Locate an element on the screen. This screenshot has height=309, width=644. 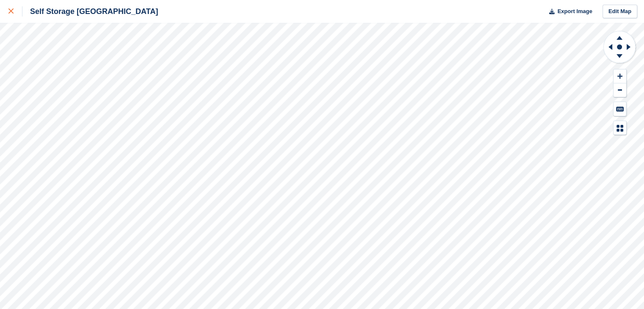
button: Keyboard Shortcuts is located at coordinates (620, 109).